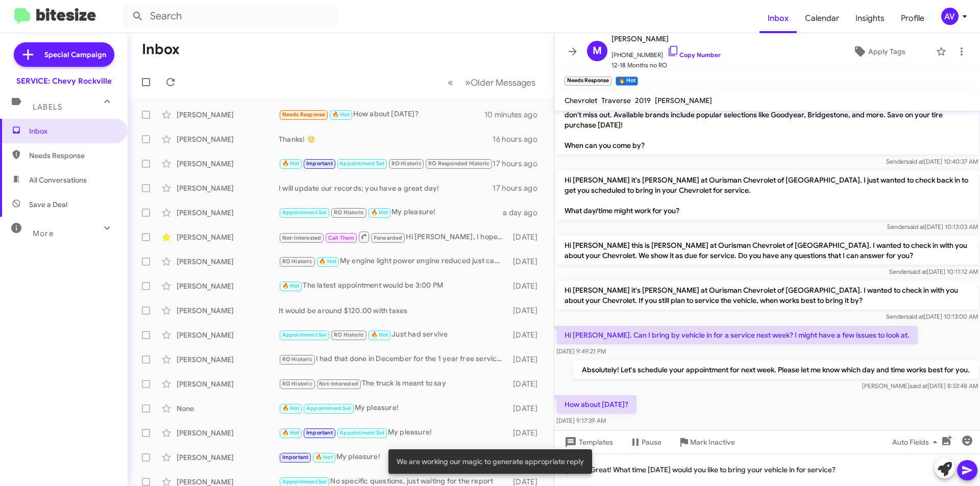 This screenshot has height=486, width=980. Describe the element at coordinates (73, 131) in the screenshot. I see `span: Inbox` at that location.